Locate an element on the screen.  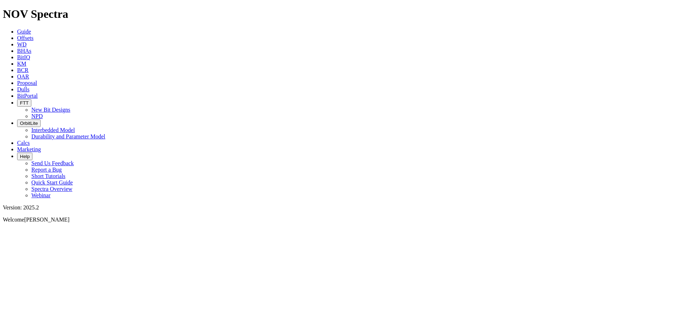
a: Guide is located at coordinates (24, 31).